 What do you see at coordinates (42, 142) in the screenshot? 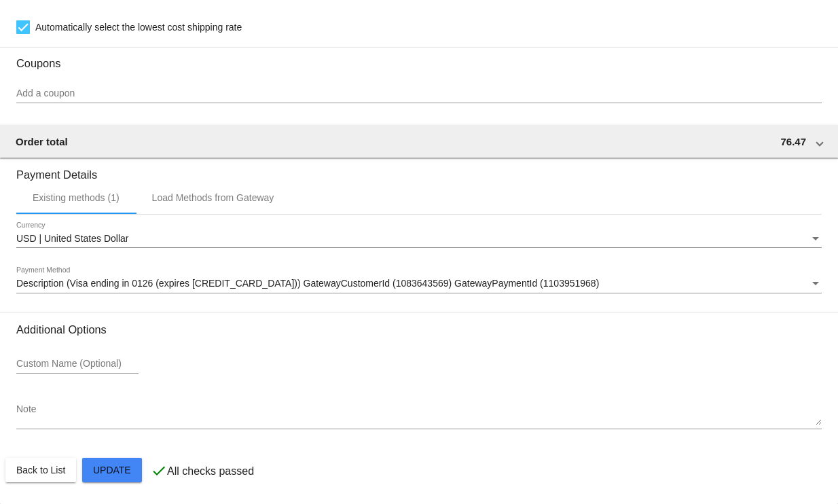
I see `span: Order total` at bounding box center [42, 142].